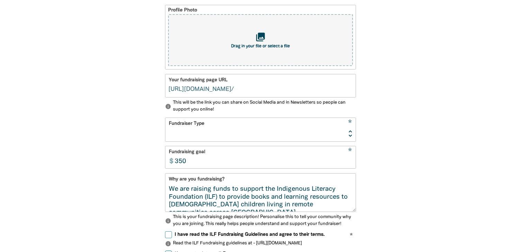  Describe the element at coordinates (263, 157) in the screenshot. I see `input: eg. 350` at that location.